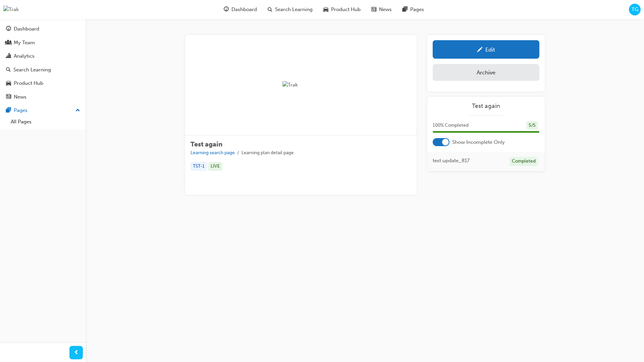 Image resolution: width=644 pixels, height=362 pixels. I want to click on div: News, so click(20, 97).